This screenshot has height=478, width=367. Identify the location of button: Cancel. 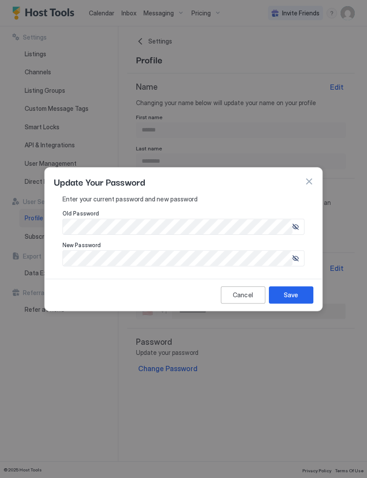
(243, 294).